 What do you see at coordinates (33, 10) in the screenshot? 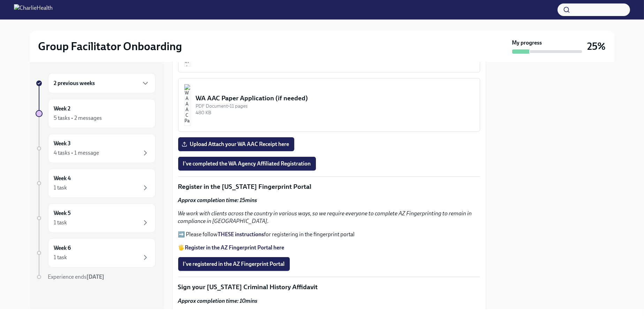
I see `img: CharlieHealth` at bounding box center [33, 10].